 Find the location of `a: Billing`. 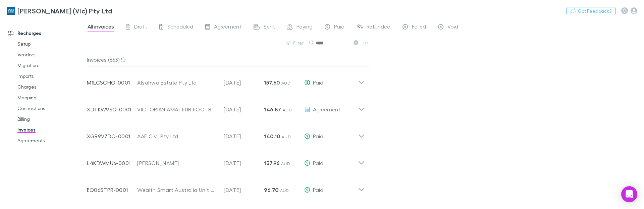

a: Billing is located at coordinates (50, 120).